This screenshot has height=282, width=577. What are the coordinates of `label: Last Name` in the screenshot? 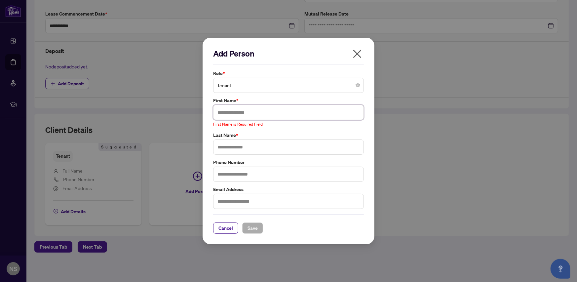 It's located at (288, 135).